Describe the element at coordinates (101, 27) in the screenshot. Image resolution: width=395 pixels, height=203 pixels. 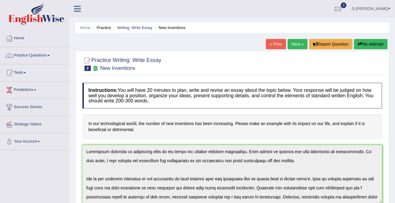
I see `li: Practice` at that location.